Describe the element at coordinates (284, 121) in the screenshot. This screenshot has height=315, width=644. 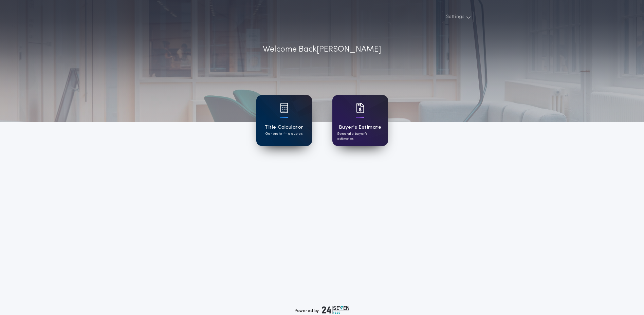
I see `a: card iconTitle CalculatorGenerate title quotes` at that location.